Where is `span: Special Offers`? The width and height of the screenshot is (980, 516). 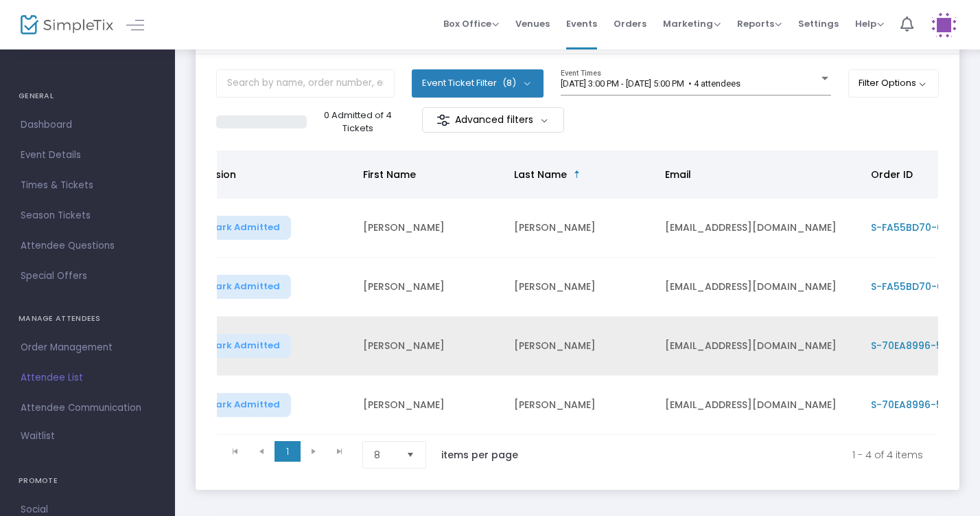 span: Special Offers is located at coordinates (87, 276).